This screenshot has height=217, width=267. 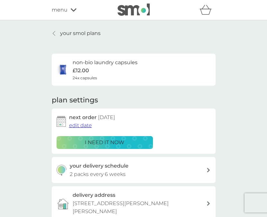 What do you see at coordinates (75, 100) in the screenshot?
I see `h2: plan settings` at bounding box center [75, 100].